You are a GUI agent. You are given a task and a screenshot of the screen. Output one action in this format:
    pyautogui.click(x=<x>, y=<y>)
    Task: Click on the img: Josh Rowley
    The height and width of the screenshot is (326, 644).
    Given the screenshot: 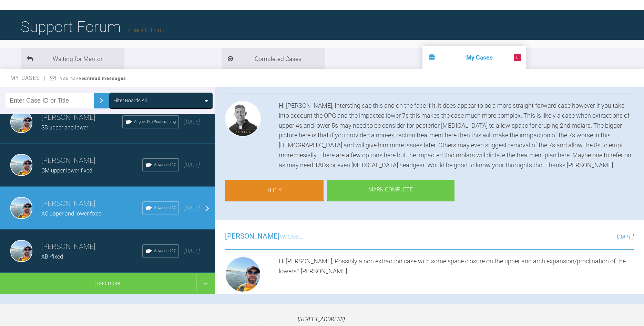 What is the action you would take?
    pyautogui.click(x=243, y=119)
    